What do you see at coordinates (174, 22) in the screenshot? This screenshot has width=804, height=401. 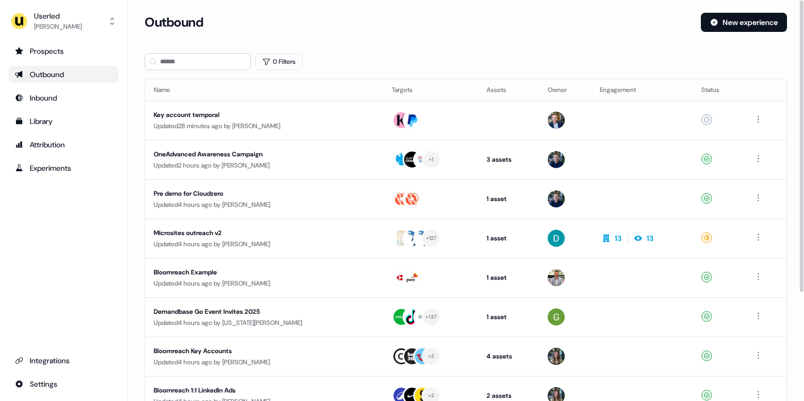 I see `h3: Outbound` at bounding box center [174, 22].